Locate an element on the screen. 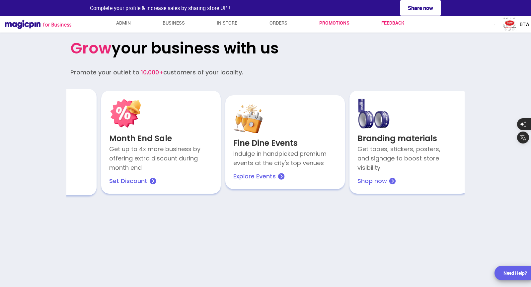  a: Admin is located at coordinates (123, 23).